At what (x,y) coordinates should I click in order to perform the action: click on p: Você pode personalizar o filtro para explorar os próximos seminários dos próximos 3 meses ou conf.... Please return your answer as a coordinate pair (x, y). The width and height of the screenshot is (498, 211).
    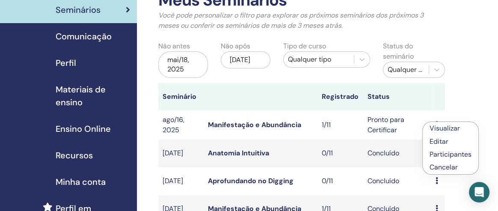
    Looking at the image, I should click on (302, 21).